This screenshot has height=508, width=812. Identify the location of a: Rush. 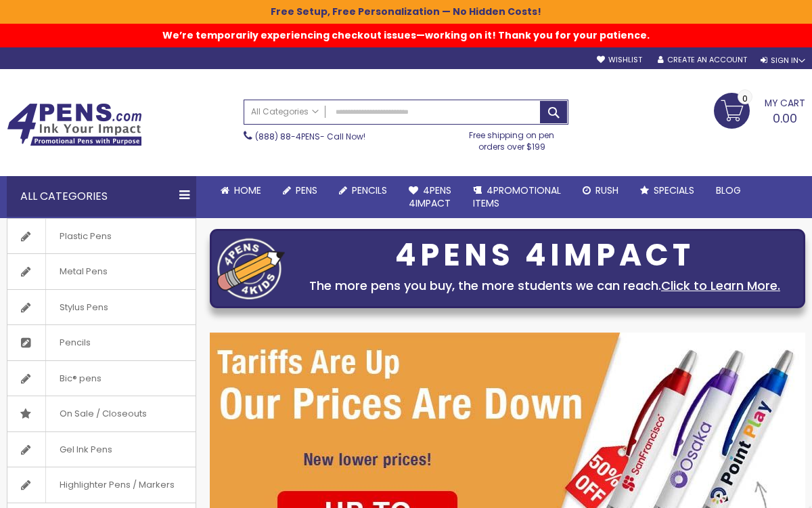
(600, 191).